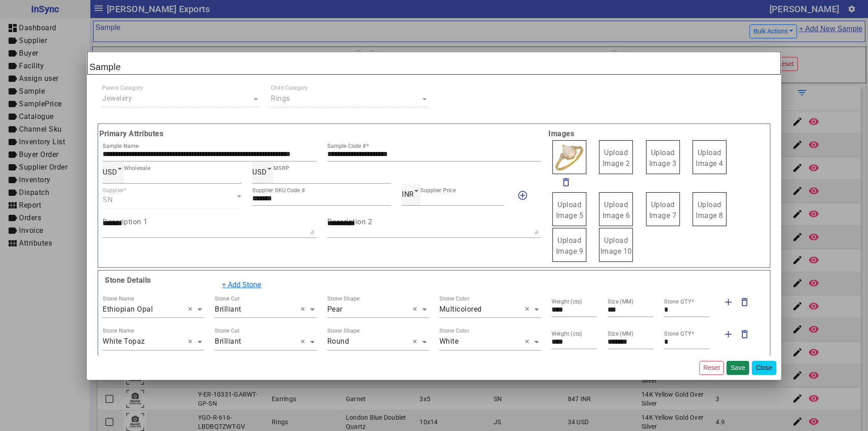  Describe the element at coordinates (347, 146) in the screenshot. I see `mat-label: Sample Code #` at that location.